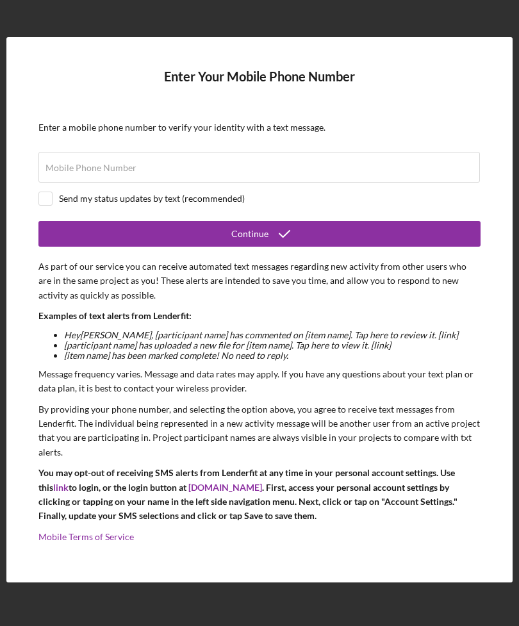 Image resolution: width=519 pixels, height=626 pixels. I want to click on p: You may opt-out of receiving SMS alerts from Lenderfit at any time in your personal account setti..., so click(259, 495).